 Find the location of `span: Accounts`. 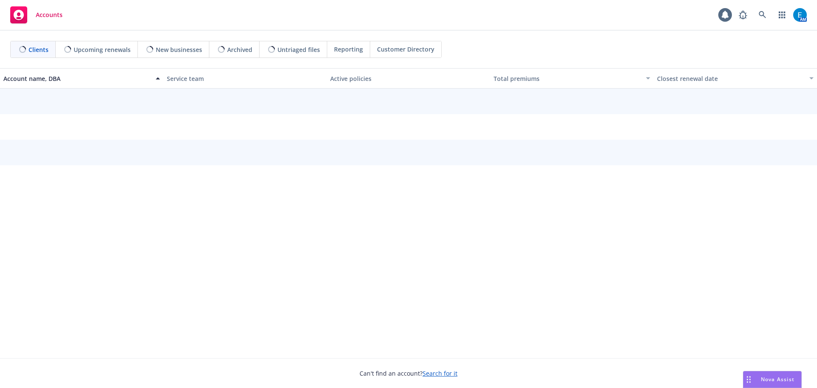

span: Accounts is located at coordinates (49, 15).